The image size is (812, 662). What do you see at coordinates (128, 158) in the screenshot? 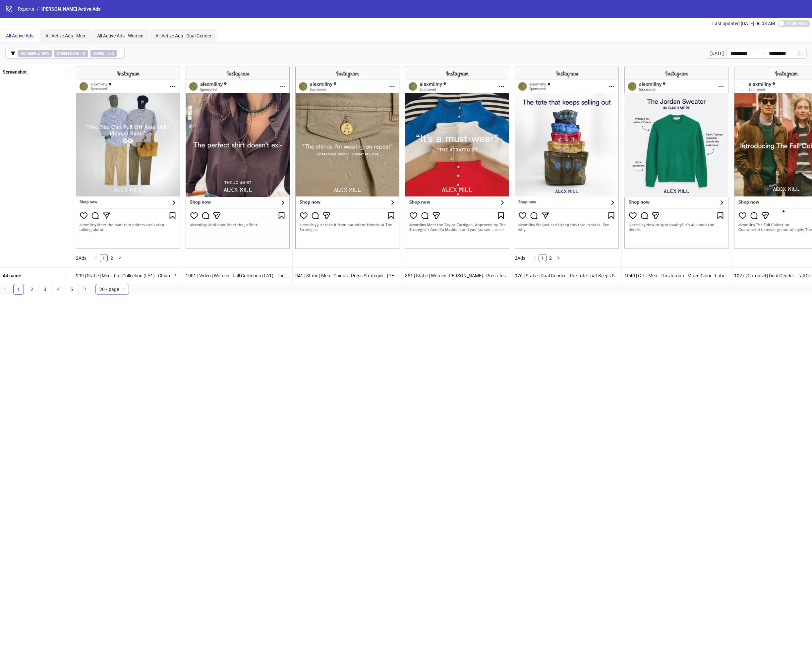
I see `img: Screenshot 120232642112650085` at bounding box center [128, 158].